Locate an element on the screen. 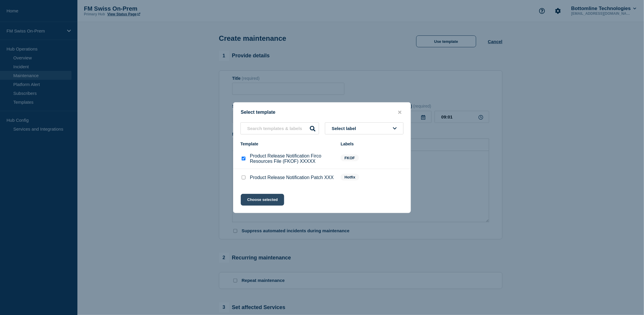 Image resolution: width=644 pixels, height=315 pixels. p: Product Release Notification Firco Resources File (FKOF) XXXXX is located at coordinates (292, 158).